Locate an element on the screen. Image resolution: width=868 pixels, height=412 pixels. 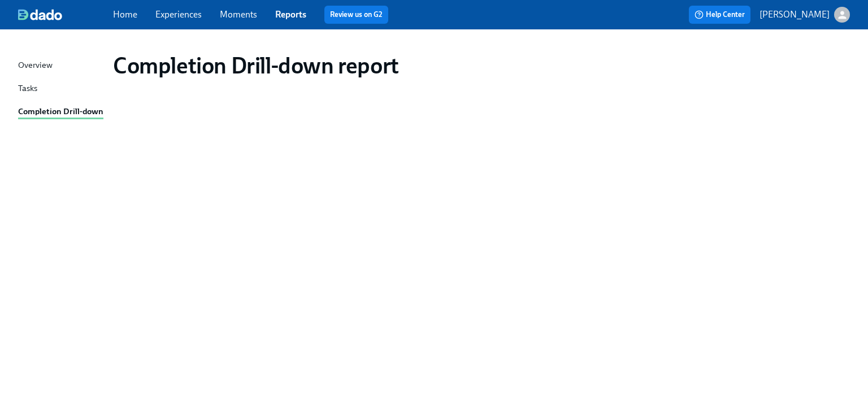
div: Overview is located at coordinates (35, 65).